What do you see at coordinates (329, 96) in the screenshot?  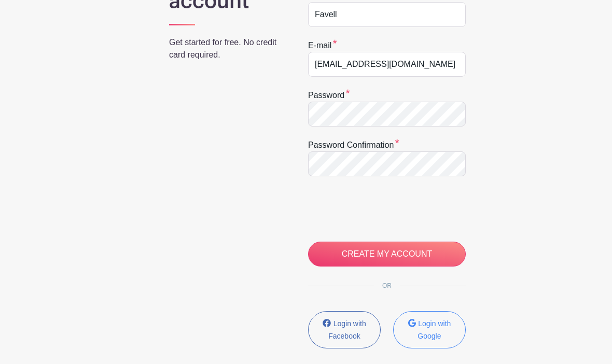 I see `label: Password` at bounding box center [329, 96].